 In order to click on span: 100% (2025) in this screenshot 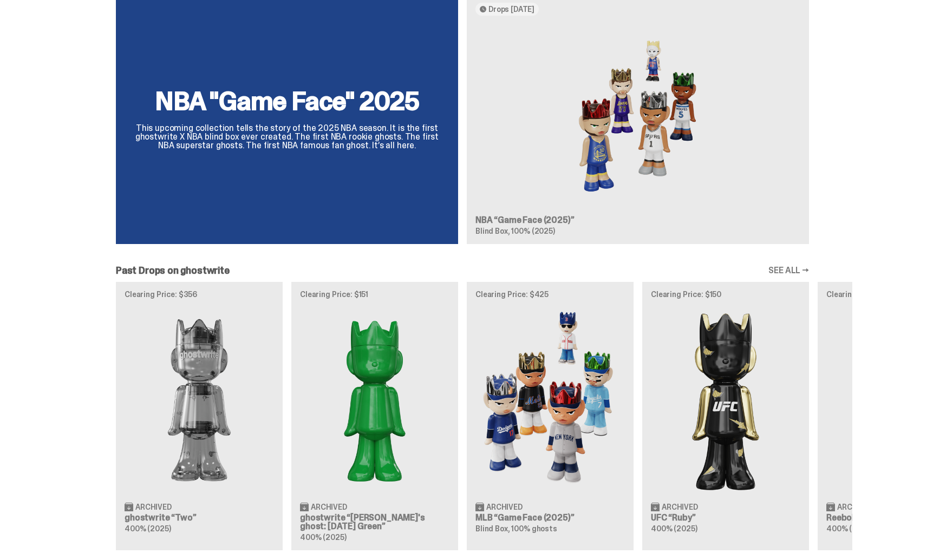, I will do `click(533, 231)`.